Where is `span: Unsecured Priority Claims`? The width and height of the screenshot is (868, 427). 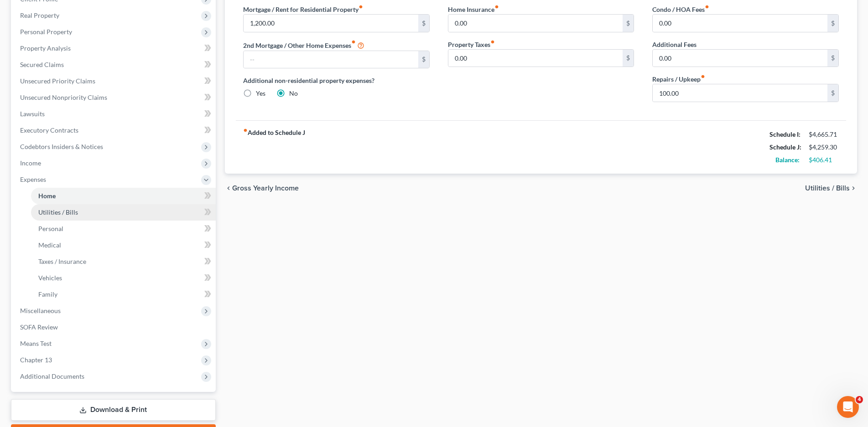
span: Unsecured Priority Claims is located at coordinates (57, 81).